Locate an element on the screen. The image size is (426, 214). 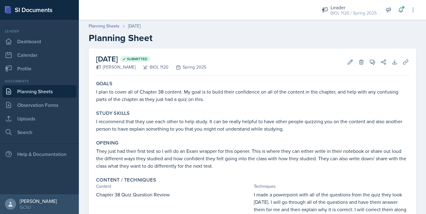
label: Study Skills is located at coordinates (113, 113).